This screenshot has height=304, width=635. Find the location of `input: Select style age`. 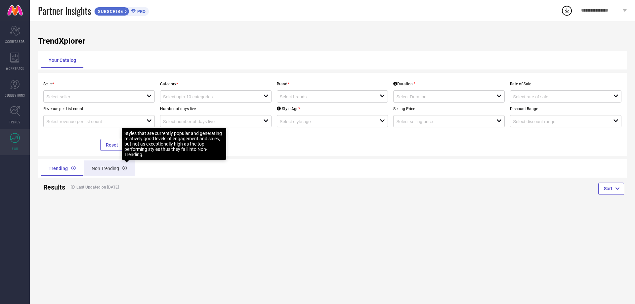

input: Select style age is located at coordinates (325, 121).